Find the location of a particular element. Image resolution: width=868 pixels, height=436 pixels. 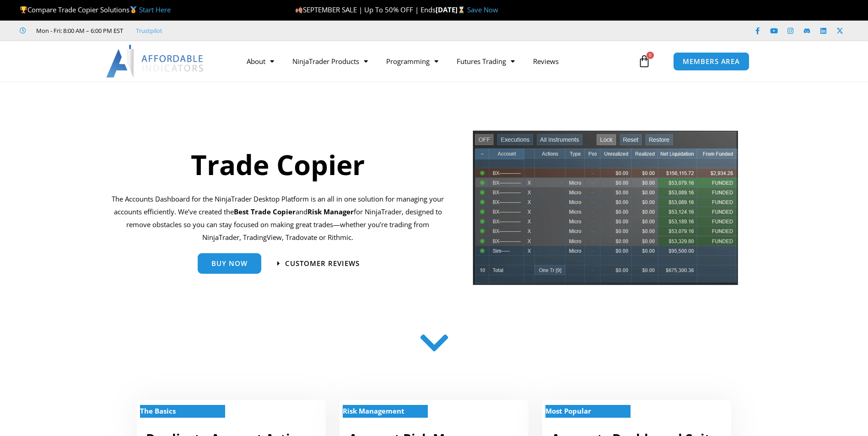

span: MEMBERS AREA is located at coordinates (711, 61).